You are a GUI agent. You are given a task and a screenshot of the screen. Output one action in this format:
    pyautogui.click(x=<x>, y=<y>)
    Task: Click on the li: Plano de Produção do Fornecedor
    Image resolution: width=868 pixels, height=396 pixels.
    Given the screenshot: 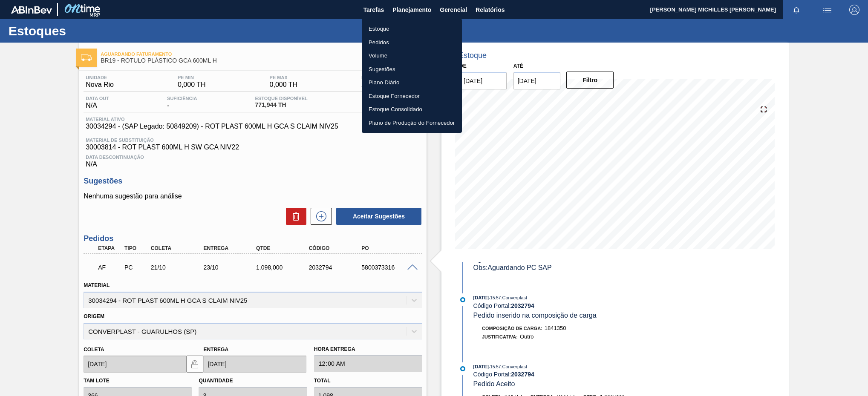 What is the action you would take?
    pyautogui.click(x=411, y=123)
    